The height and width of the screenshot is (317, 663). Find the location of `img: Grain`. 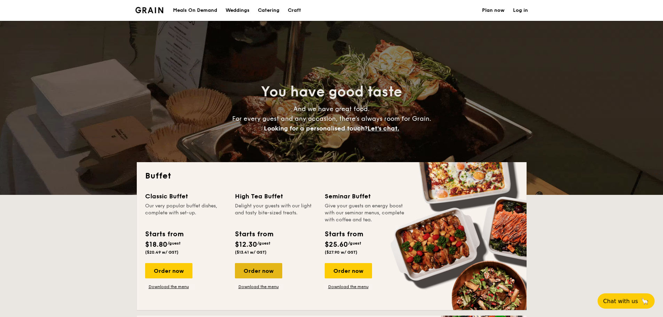

img: Grain is located at coordinates (149, 10).